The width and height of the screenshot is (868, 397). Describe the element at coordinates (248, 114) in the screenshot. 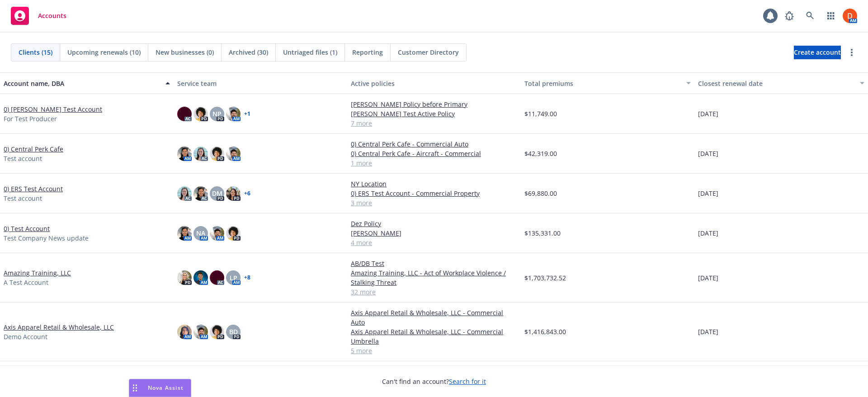

I see `a: + 1` at that location.